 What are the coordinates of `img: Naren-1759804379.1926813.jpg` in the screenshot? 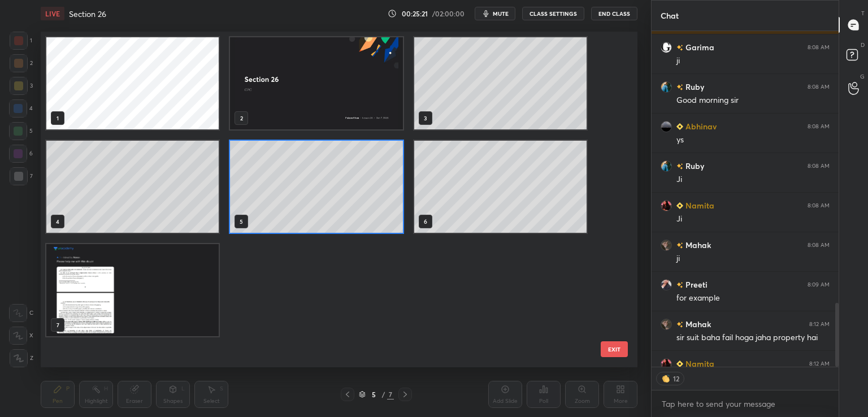 It's located at (132, 290).